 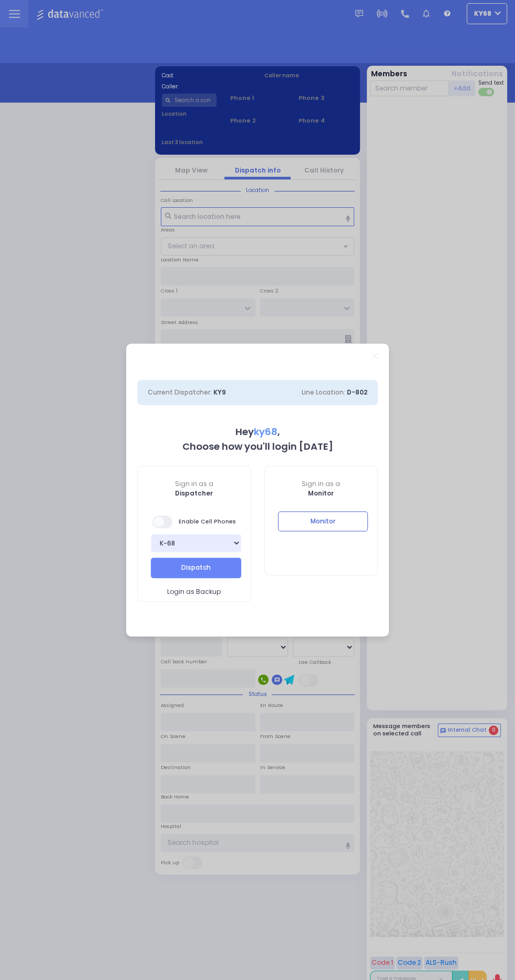 What do you see at coordinates (196, 568) in the screenshot?
I see `button: Dispatch` at bounding box center [196, 568].